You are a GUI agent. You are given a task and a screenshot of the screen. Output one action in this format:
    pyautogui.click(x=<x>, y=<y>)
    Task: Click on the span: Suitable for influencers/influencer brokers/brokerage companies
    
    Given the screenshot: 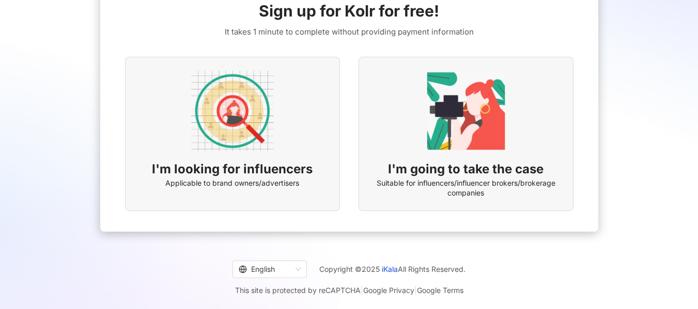 What is the action you would take?
    pyautogui.click(x=466, y=188)
    